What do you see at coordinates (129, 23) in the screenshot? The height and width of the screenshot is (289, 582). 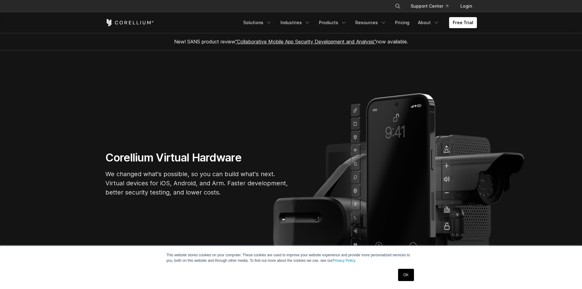 I see `a: Corellium Home` at bounding box center [129, 23].